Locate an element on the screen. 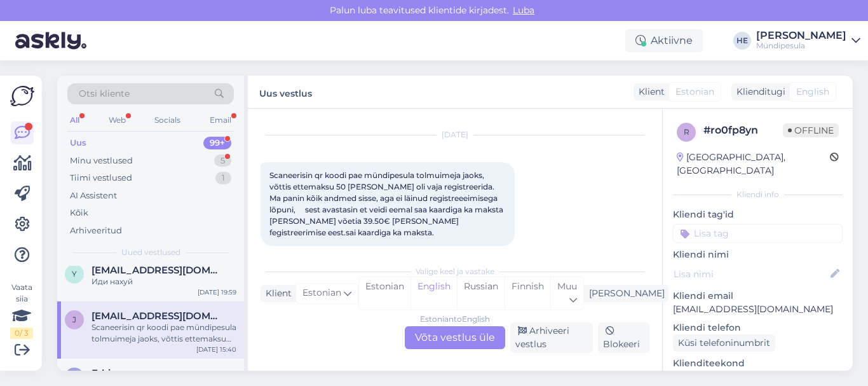 The image size is (868, 386). input: Lisa tag is located at coordinates (758, 233).